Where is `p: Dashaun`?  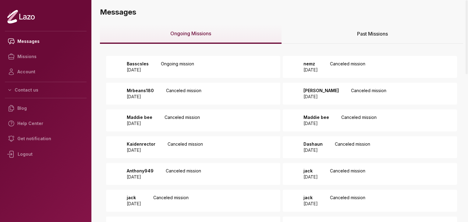 p: Dashaun is located at coordinates (313, 144).